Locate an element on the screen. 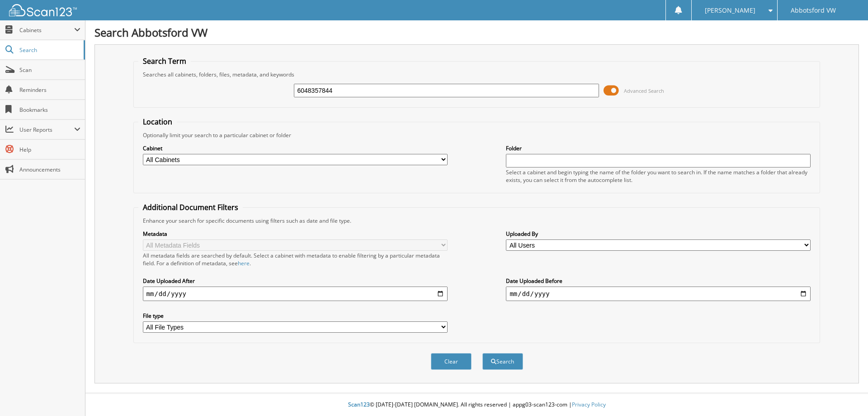 The image size is (868, 416). span: Help is located at coordinates (50, 150).